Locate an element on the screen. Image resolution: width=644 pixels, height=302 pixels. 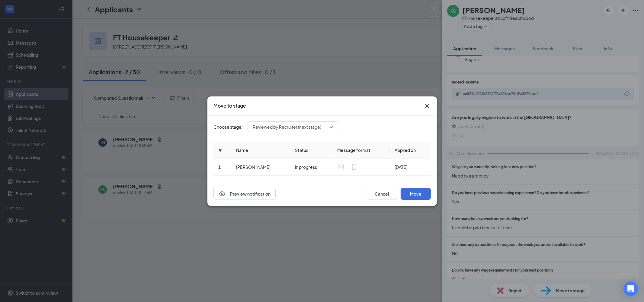
td: in progress is located at coordinates (311, 167).